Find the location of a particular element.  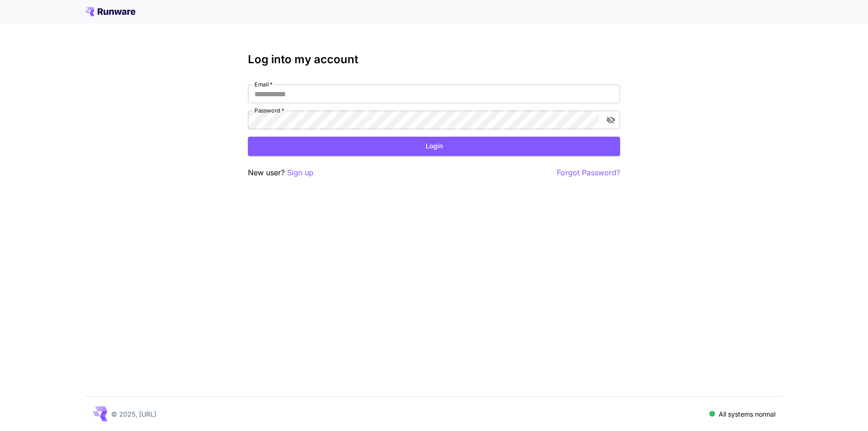

p: Forgot Password? is located at coordinates (588, 172).